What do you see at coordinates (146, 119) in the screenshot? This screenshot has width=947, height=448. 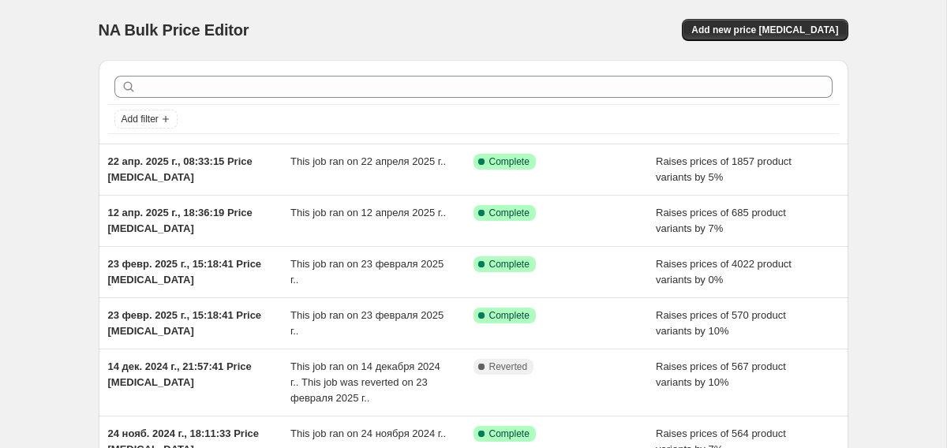 I see `button: Add filter` at bounding box center [146, 119].